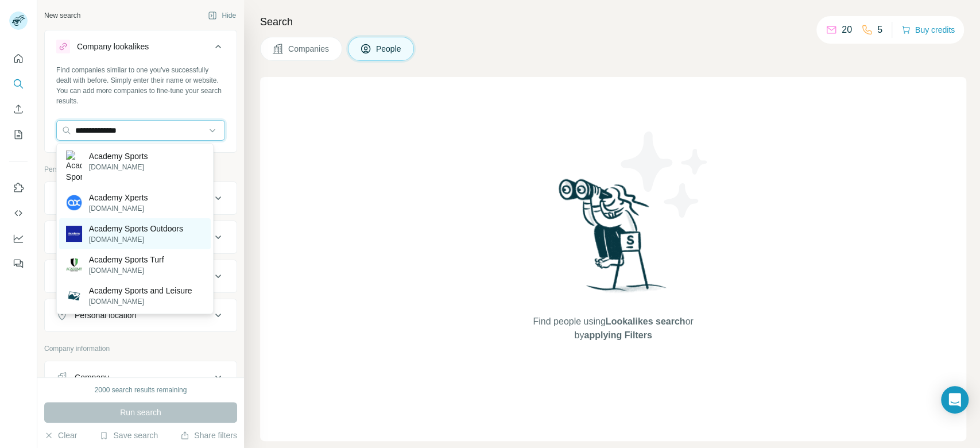 The height and width of the screenshot is (448, 980). What do you see at coordinates (74, 234) in the screenshot?
I see `img: Academy Sports Outdoors` at bounding box center [74, 234].